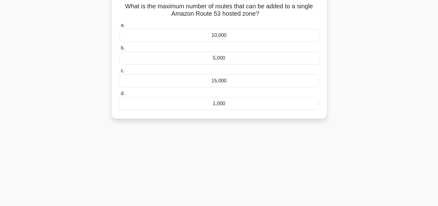 This screenshot has height=206, width=438. What do you see at coordinates (123, 93) in the screenshot?
I see `span: d.` at bounding box center [123, 93].